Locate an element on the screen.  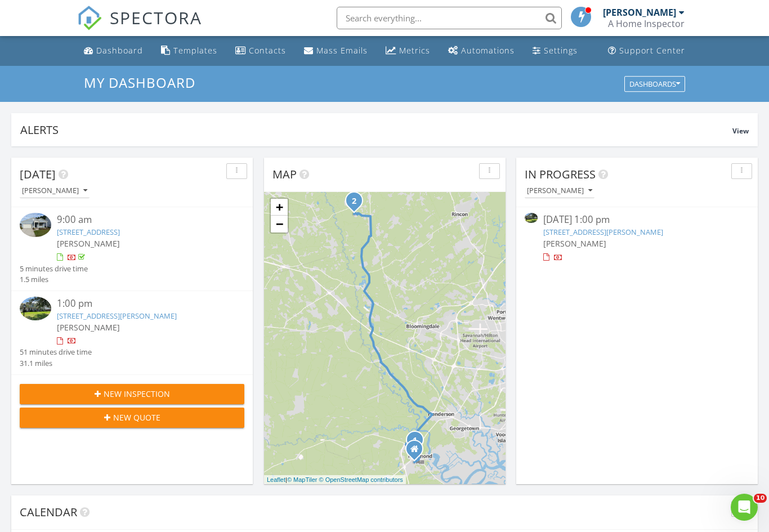
div: 1.5 miles is located at coordinates (53, 279).